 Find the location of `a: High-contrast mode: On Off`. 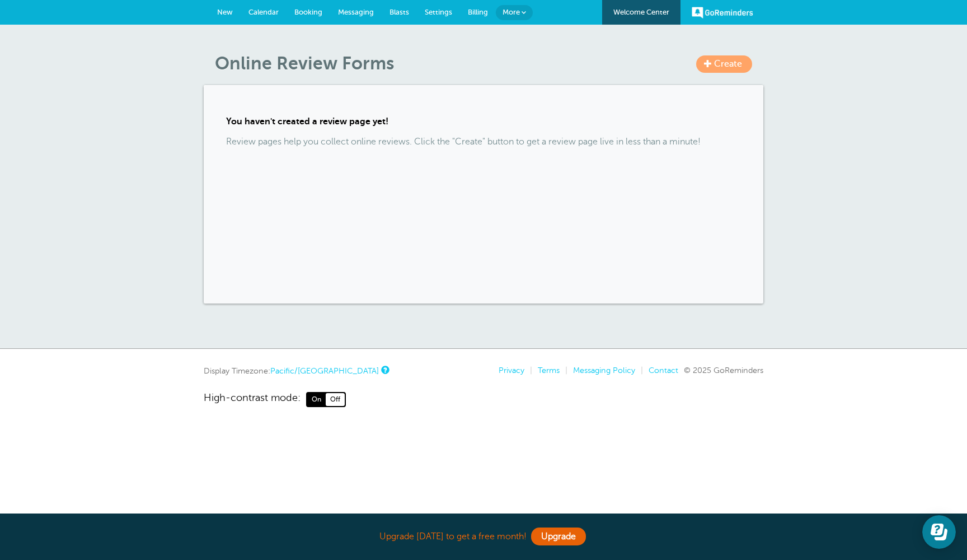

a: High-contrast mode: On Off is located at coordinates (484, 399).